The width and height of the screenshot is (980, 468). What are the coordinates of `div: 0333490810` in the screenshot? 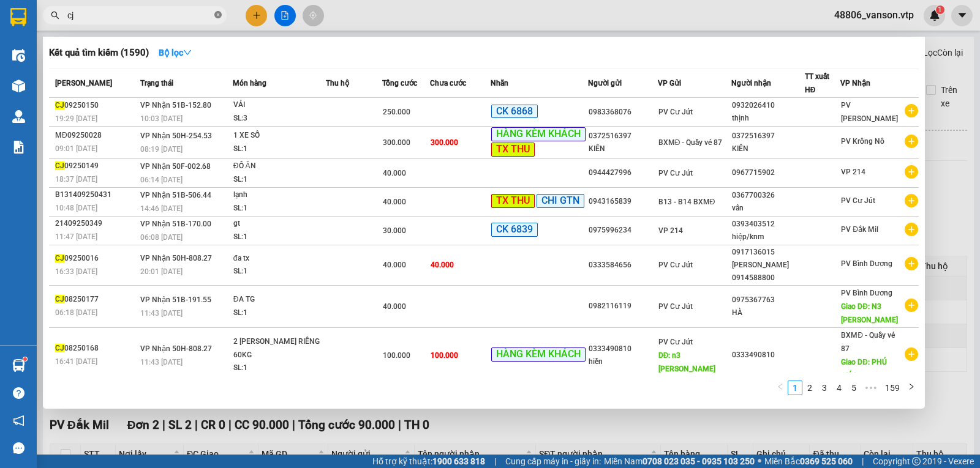 It's located at (623, 349).